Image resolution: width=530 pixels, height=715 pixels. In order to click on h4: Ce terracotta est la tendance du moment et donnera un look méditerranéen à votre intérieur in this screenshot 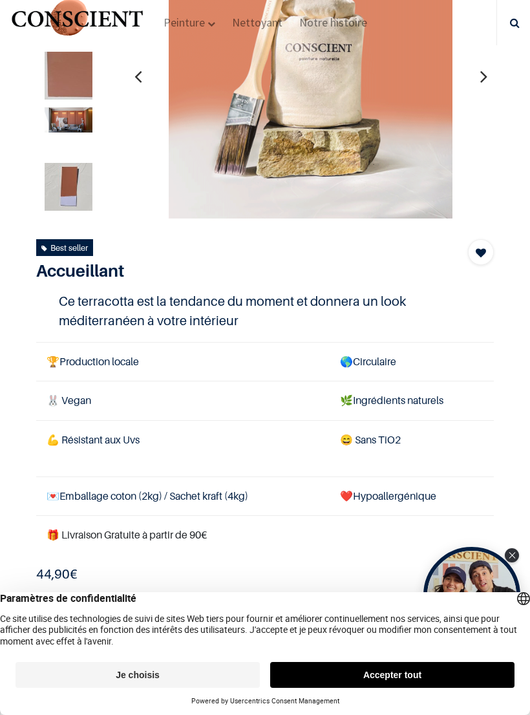, I will do `click(264, 311)`.